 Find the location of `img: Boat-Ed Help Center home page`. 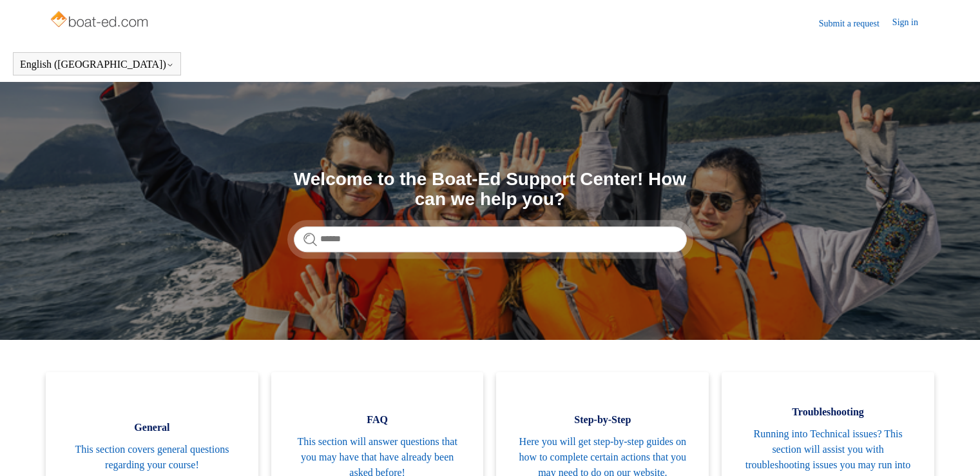

img: Boat-Ed Help Center home page is located at coordinates (100, 21).